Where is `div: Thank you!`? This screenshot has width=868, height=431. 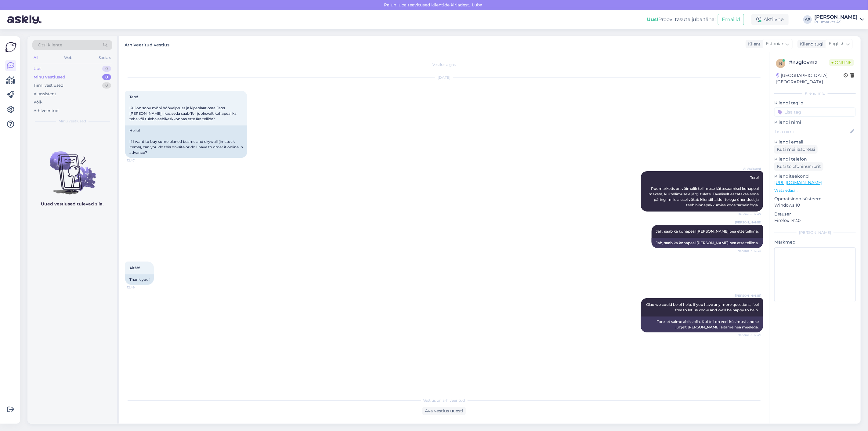 div: Thank you! is located at coordinates (140, 279).